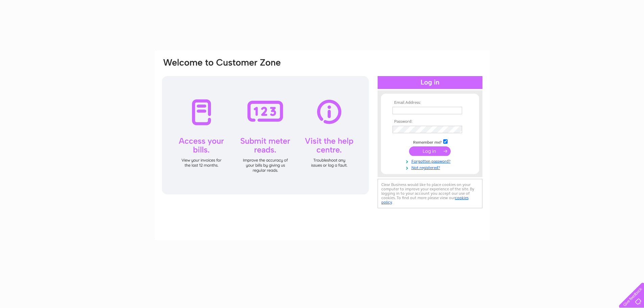 The image size is (644, 308). Describe the element at coordinates (430, 193) in the screenshot. I see `div: Clear Business would like to place cookies on your computer to improve your experience of the sit...` at that location.